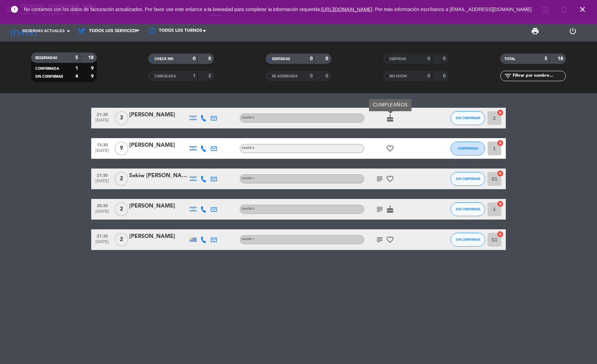  What do you see at coordinates (43, 31) in the screenshot?
I see `span: Reservas actuales` at bounding box center [43, 31].